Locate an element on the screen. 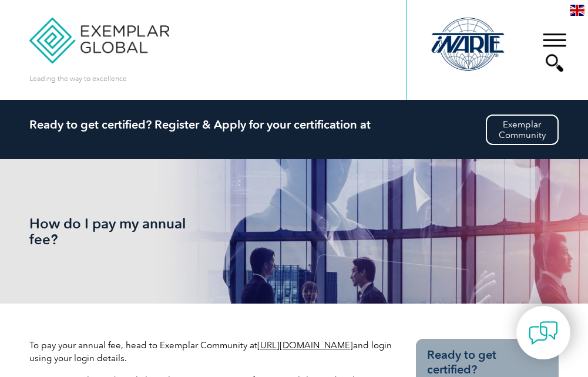 Image resolution: width=588 pixels, height=377 pixels. h2: Ready to get certified? Register & Apply for your certification at is located at coordinates (294, 124).